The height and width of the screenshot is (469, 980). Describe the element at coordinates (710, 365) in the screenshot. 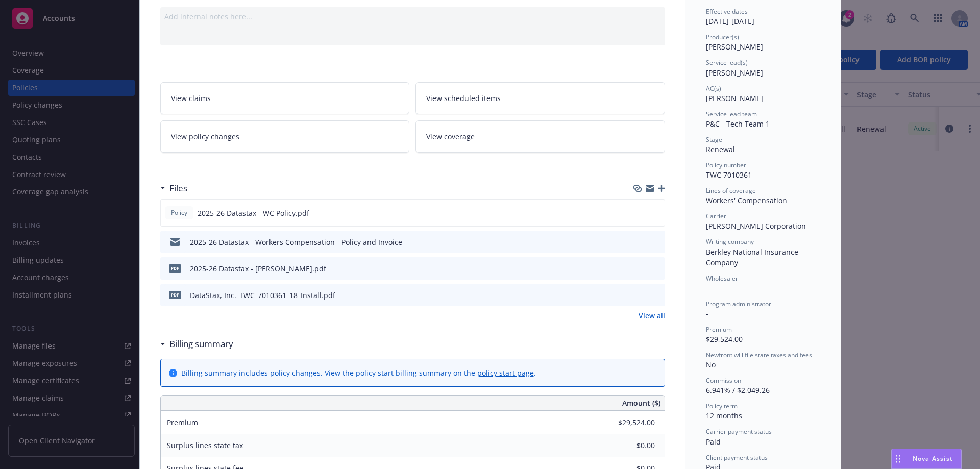

I see `span: No` at that location.